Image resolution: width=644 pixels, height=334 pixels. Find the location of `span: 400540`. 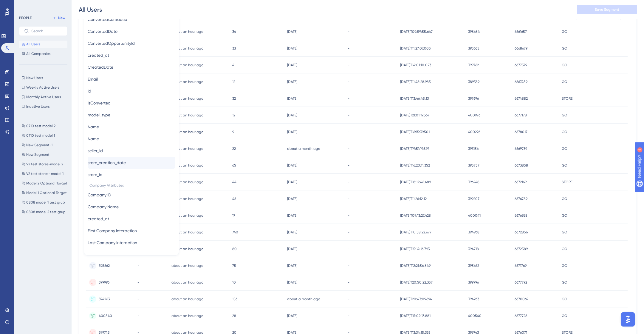

span: 400540 is located at coordinates (105, 315).